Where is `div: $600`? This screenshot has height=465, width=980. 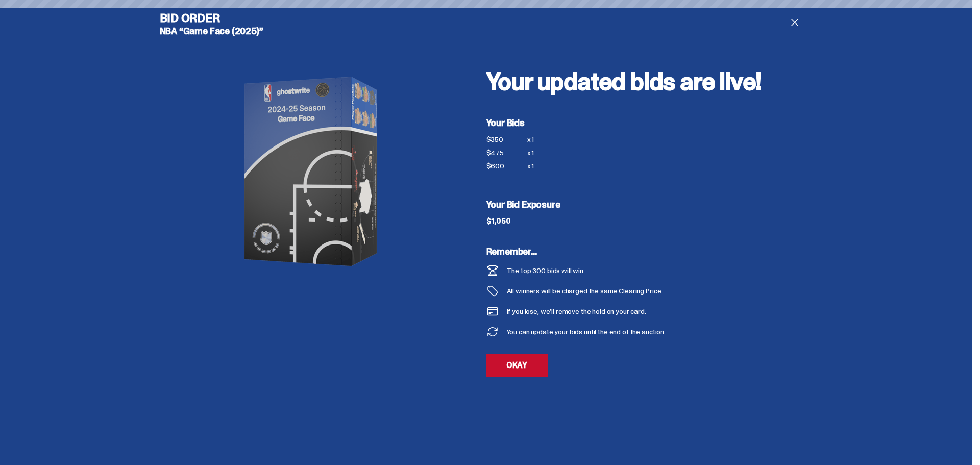 div: $600 is located at coordinates (507, 166).